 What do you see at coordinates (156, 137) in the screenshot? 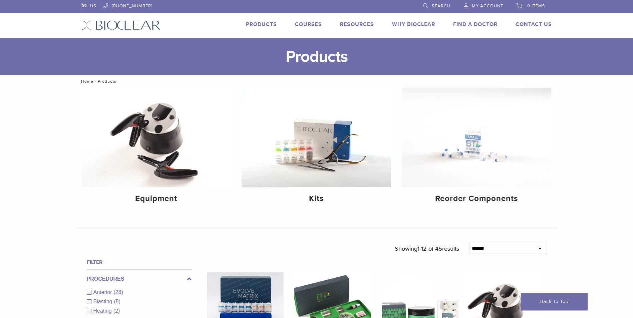
I see `img: Equipment` at bounding box center [156, 137].